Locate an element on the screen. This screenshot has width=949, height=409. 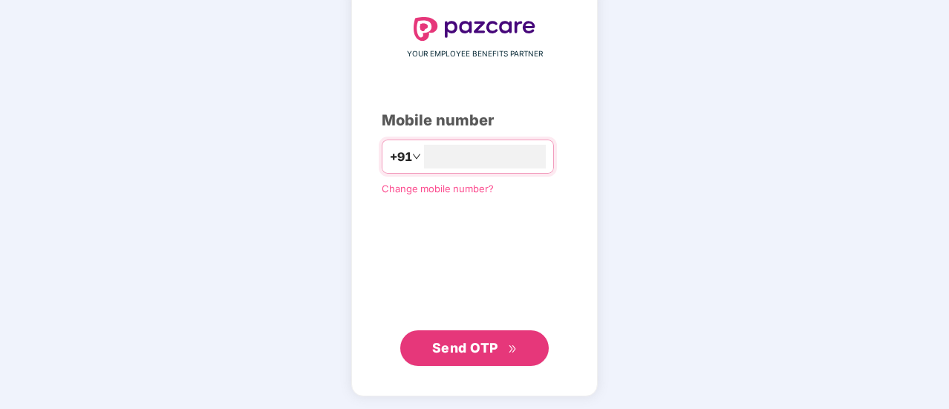
button: Send OTPdouble-right is located at coordinates (475, 348).